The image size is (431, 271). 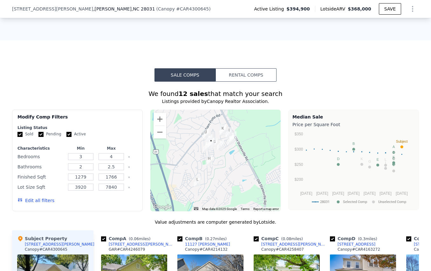 What do you see at coordinates (193, 94) in the screenshot?
I see `strong: 12 sales` at bounding box center [193, 94].